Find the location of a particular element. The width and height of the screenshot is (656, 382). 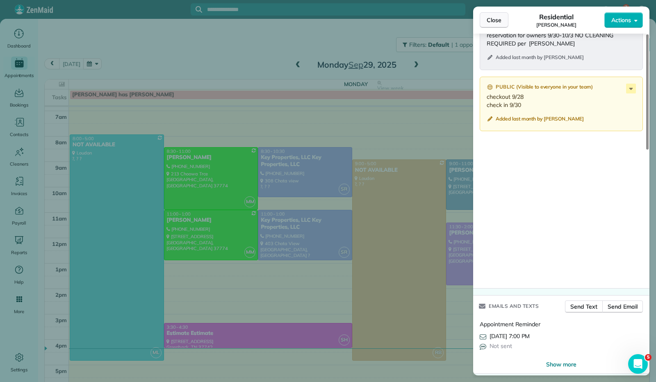

span: Appointment Reminder is located at coordinates (510, 324).